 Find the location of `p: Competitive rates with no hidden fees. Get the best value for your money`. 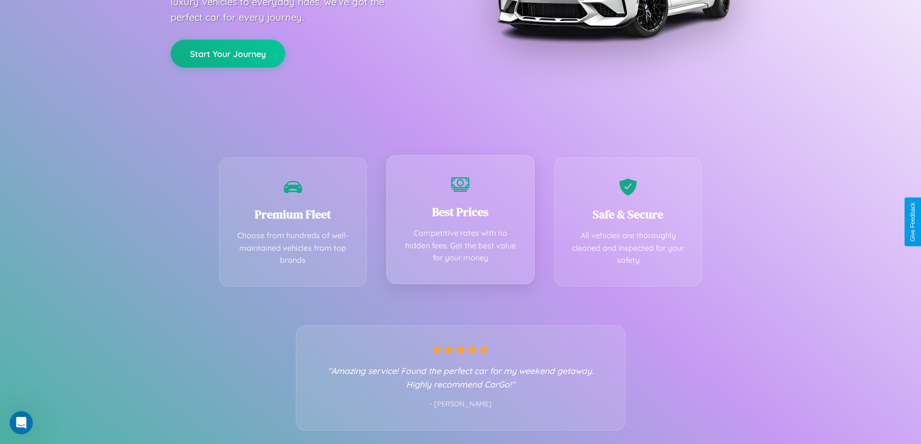

p: Competitive rates with no hidden fees. Get the best value for your money is located at coordinates (460, 246).